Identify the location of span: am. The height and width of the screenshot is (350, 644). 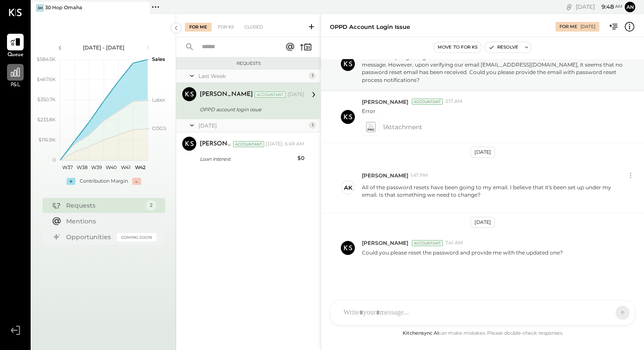
(619, 7).